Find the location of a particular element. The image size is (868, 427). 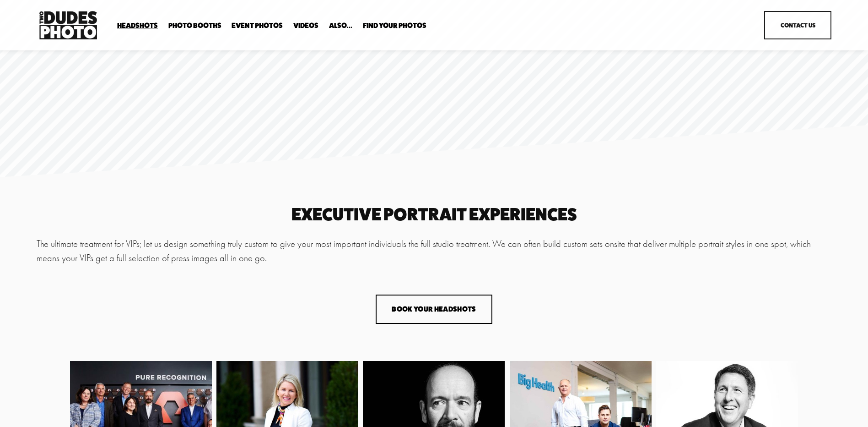

span: Also... is located at coordinates (341, 26).